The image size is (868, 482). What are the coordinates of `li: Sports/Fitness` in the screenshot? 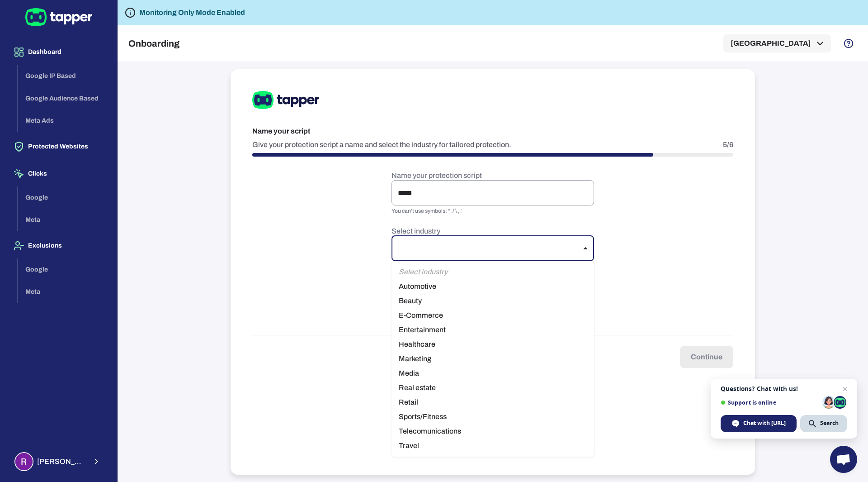 It's located at (493, 417).